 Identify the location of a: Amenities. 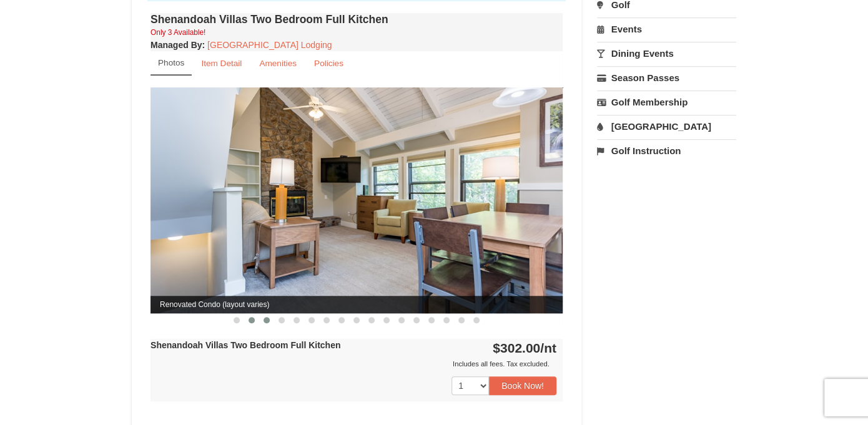
(278, 63).